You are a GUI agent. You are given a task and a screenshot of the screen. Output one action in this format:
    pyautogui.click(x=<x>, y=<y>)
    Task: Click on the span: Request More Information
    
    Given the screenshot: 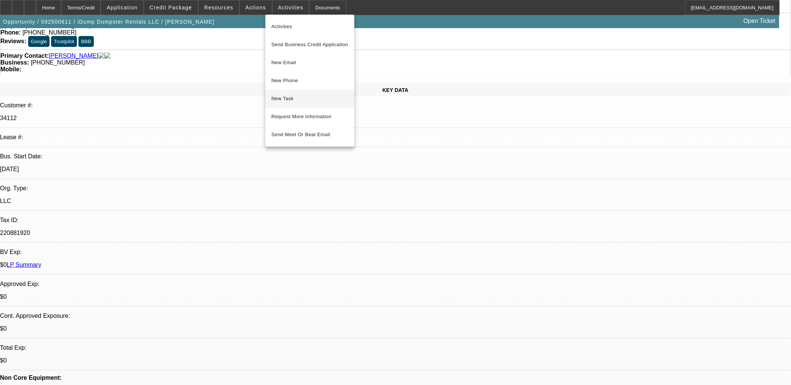 What is the action you would take?
    pyautogui.click(x=310, y=117)
    